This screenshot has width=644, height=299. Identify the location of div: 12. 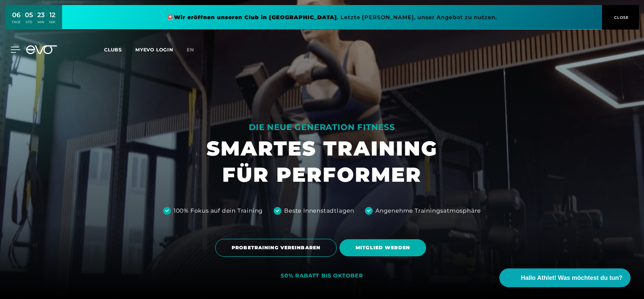
(52, 14).